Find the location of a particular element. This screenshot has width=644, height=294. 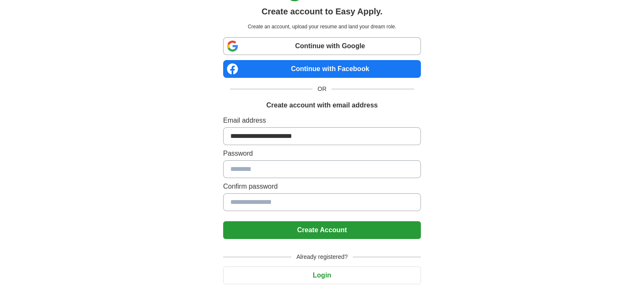

label: Password is located at coordinates (322, 154).